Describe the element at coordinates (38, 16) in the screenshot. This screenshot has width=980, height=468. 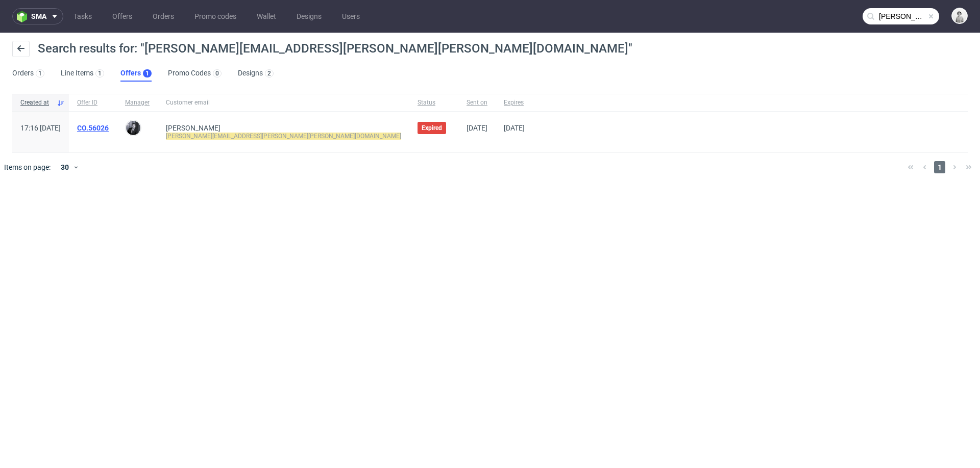
I see `button: sma` at that location.